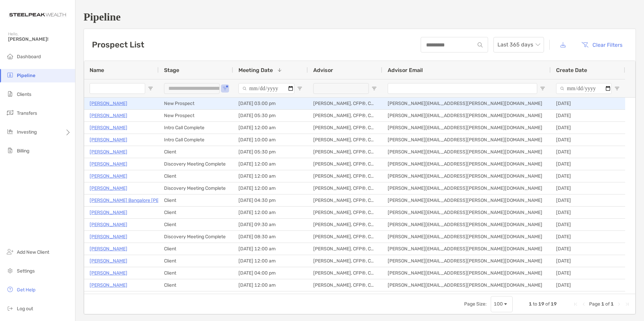 The height and width of the screenshot is (321, 644). What do you see at coordinates (10, 94) in the screenshot?
I see `img: clients icon` at bounding box center [10, 94].